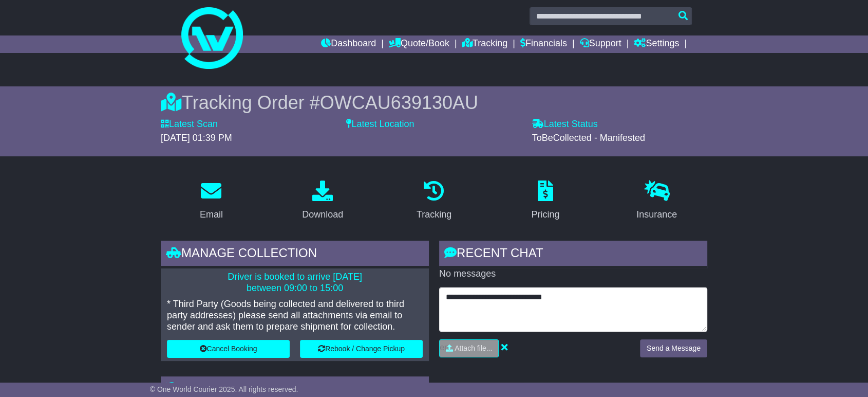  What do you see at coordinates (322, 214) in the screenshot?
I see `div: Download` at bounding box center [322, 214].